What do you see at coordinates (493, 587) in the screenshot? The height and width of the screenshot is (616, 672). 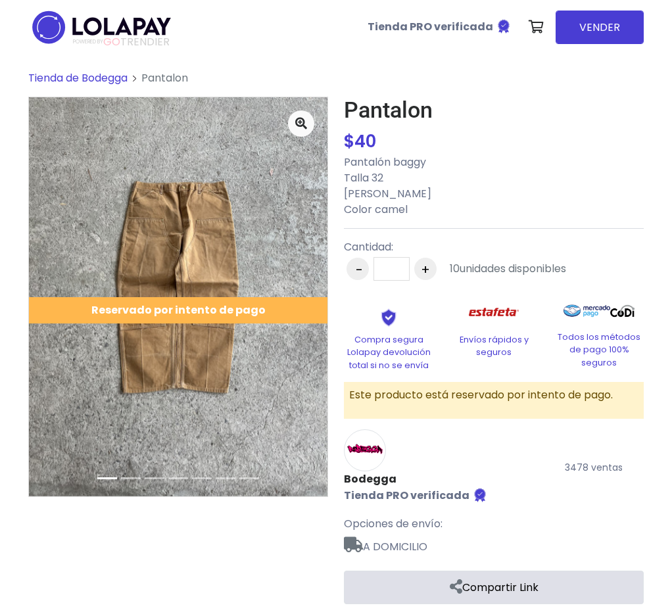 I see `a: Compartir Link` at bounding box center [493, 587].